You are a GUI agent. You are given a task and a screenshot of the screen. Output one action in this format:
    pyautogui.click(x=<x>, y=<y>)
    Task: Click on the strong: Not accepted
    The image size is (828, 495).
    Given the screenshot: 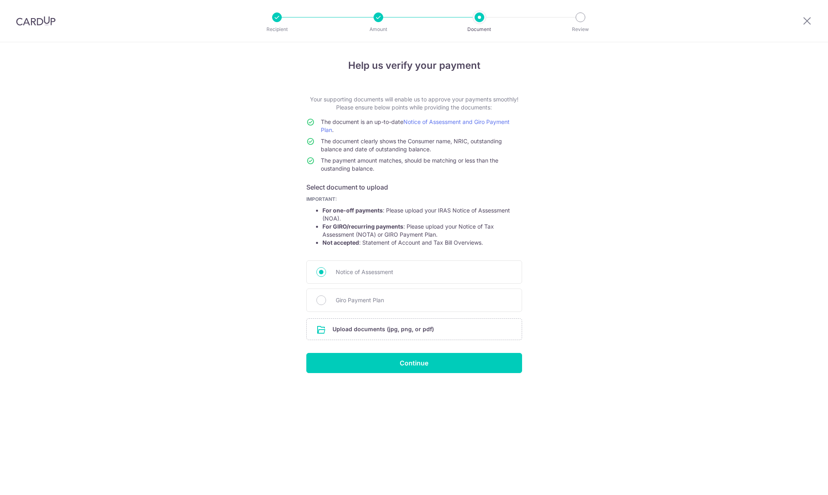 What is the action you would take?
    pyautogui.click(x=341, y=242)
    